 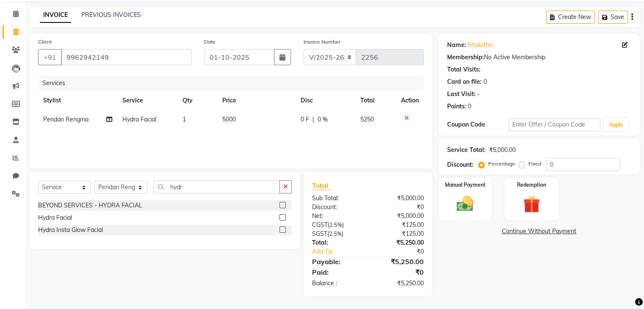 What do you see at coordinates (320, 225) in the screenshot?
I see `span: CGST` at bounding box center [320, 225].